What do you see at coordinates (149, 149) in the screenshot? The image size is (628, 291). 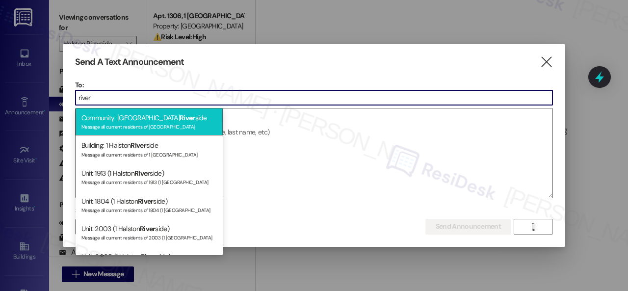 I see `div: Building: 1 Halston side` at bounding box center [149, 149].